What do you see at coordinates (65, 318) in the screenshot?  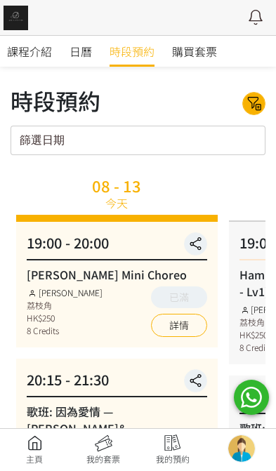 I see `div: HK$250` at bounding box center [65, 318].